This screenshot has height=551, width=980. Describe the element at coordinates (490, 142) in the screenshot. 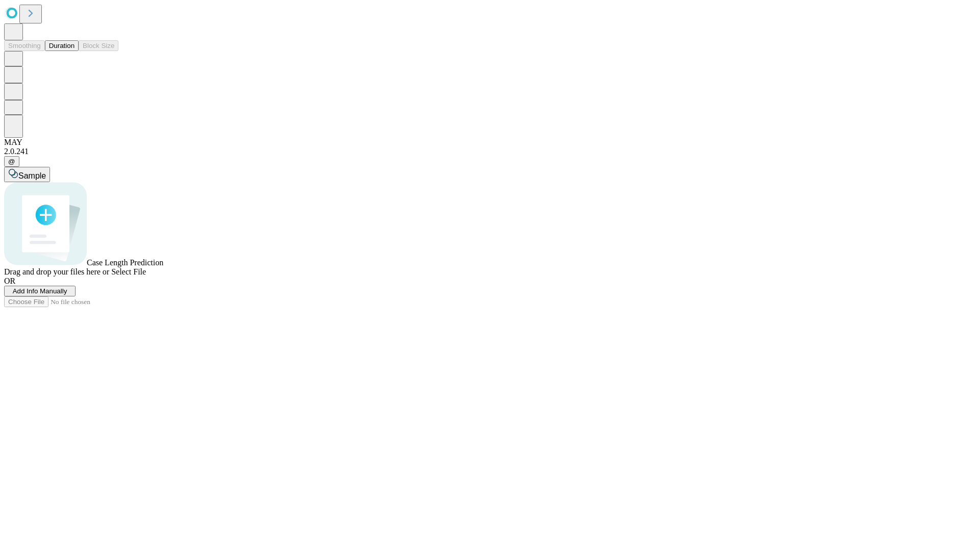

I see `div: MAY` at that location.